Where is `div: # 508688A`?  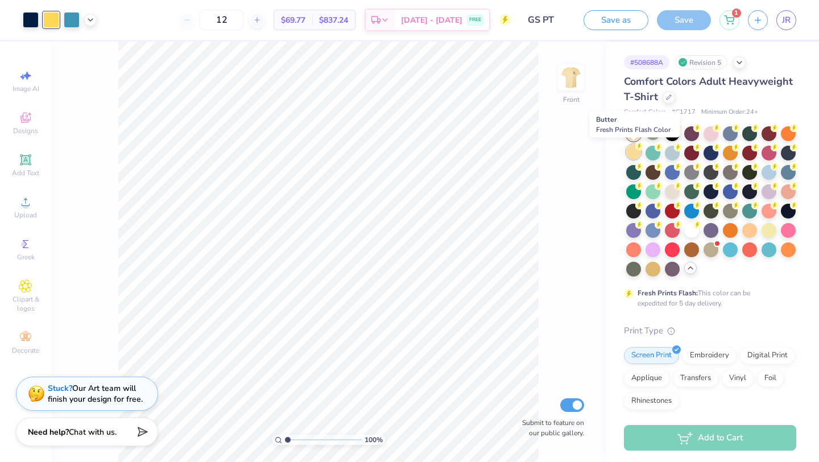 div: # 508688A is located at coordinates (646, 62).